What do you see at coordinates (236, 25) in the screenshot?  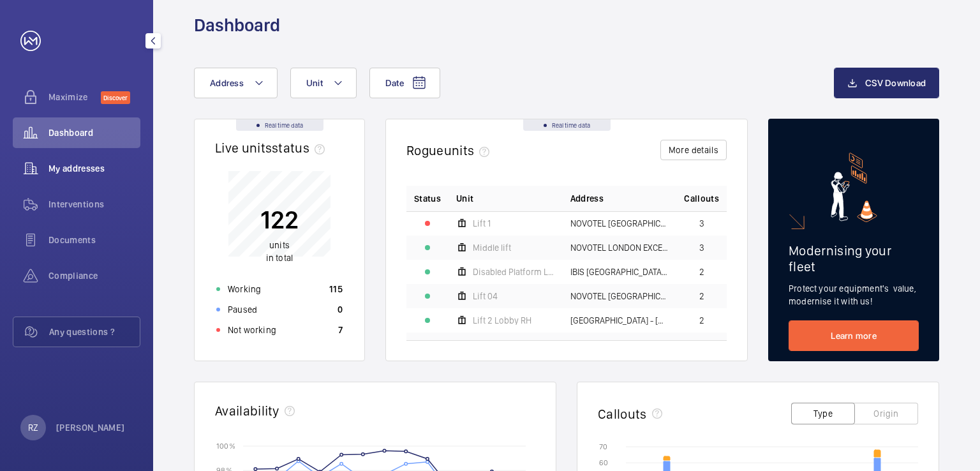 I see `h1: Dashboard` at bounding box center [236, 25].